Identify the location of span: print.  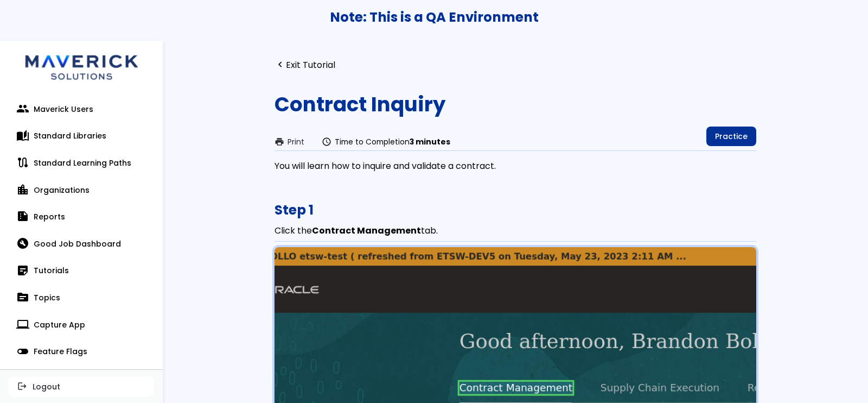
(279, 141).